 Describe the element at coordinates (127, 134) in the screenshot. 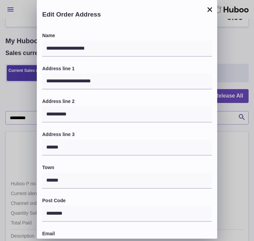

I see `label: Address line 3` at that location.